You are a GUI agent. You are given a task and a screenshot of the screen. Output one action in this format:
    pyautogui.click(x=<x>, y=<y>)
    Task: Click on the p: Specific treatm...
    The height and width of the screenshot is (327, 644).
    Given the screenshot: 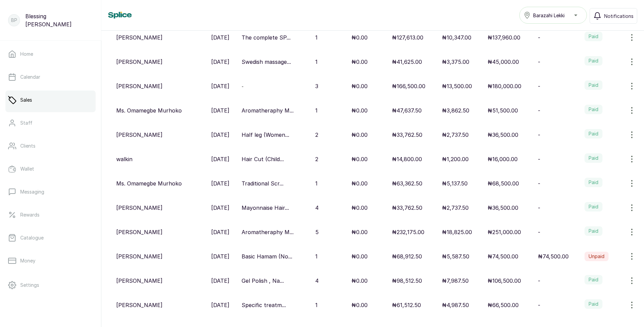 What is the action you would take?
    pyautogui.click(x=264, y=305)
    